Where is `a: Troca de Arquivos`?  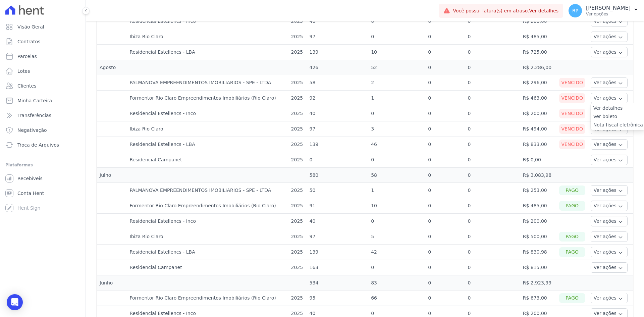 a: Troca de Arquivos is located at coordinates (42, 145).